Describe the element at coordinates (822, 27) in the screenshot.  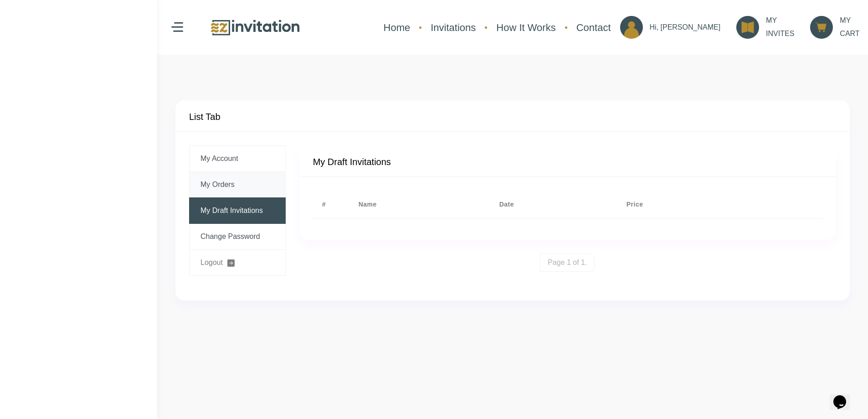
I see `img: ico_cart.png` at that location.